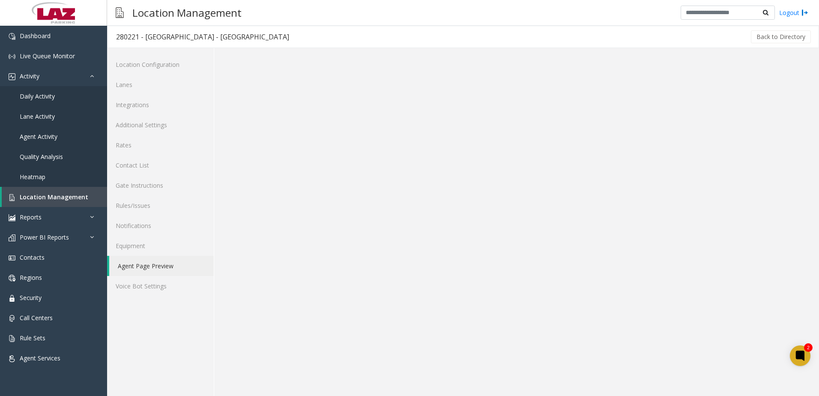 This screenshot has height=396, width=819. I want to click on span: Live Queue Monitor, so click(47, 56).